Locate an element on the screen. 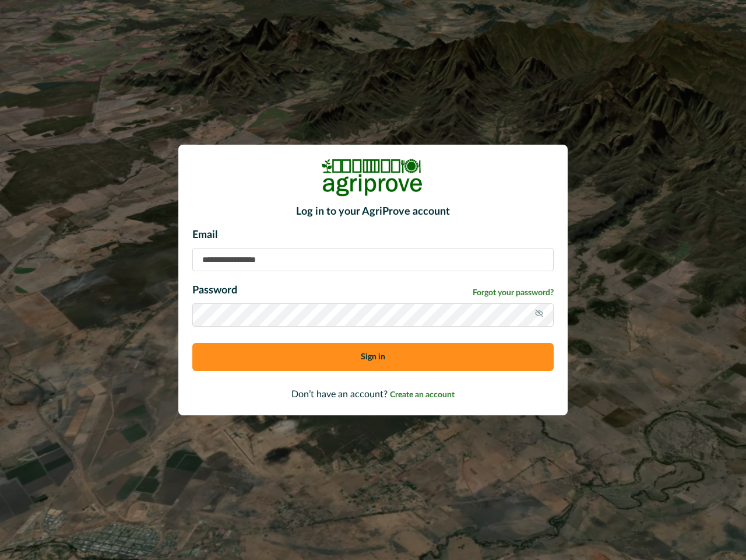  p: Don’t have an account? is located at coordinates (373, 394).